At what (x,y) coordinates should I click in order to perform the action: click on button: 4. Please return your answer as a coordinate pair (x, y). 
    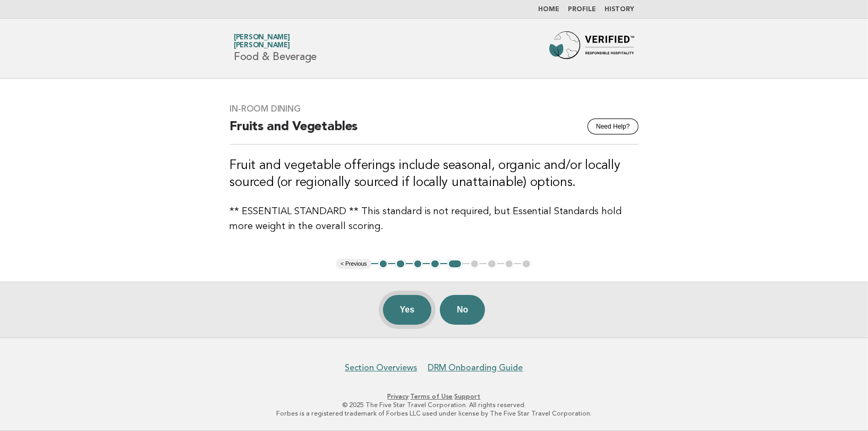
    Looking at the image, I should click on (435, 264).